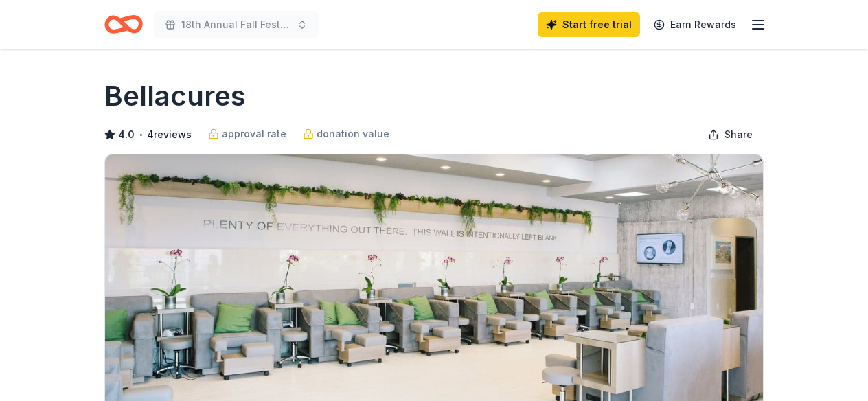  I want to click on span: donation value, so click(353, 134).